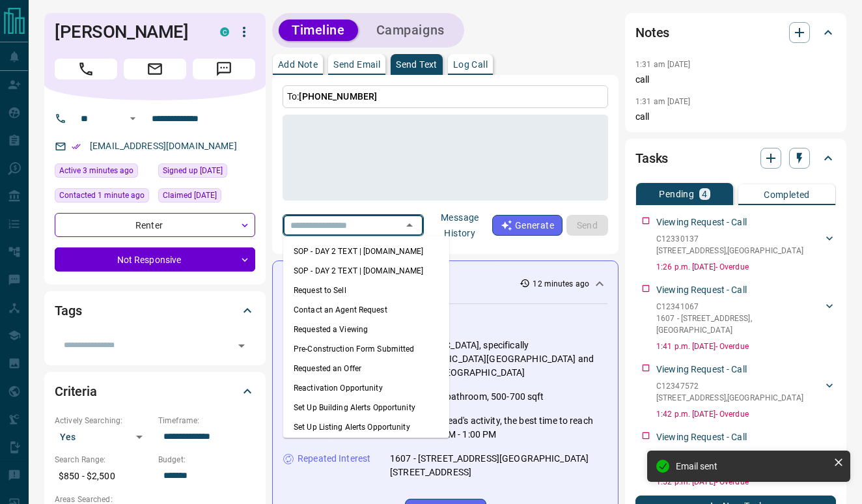 This screenshot has width=862, height=504. Describe the element at coordinates (730, 239) in the screenshot. I see `p: C12330137` at that location.